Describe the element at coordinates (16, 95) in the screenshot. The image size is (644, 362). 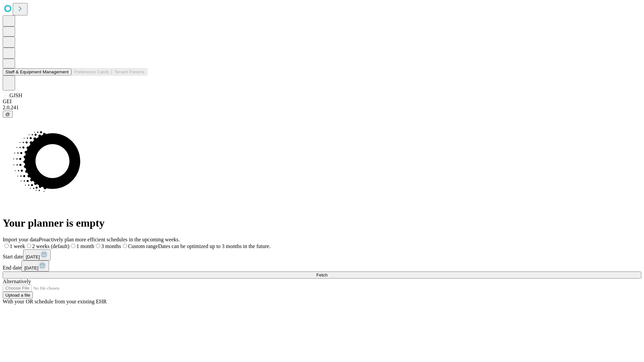
I see `span: GJSH` at that location.